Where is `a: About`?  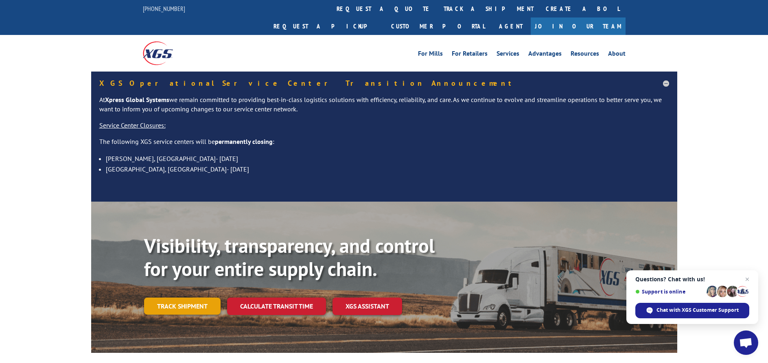 a: About is located at coordinates (617, 55).